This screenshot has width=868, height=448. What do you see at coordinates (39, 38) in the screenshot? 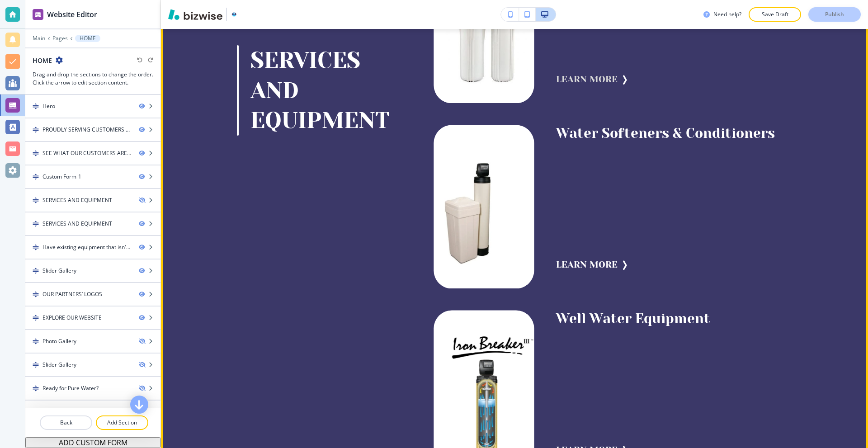
I see `p: Main` at bounding box center [39, 38].